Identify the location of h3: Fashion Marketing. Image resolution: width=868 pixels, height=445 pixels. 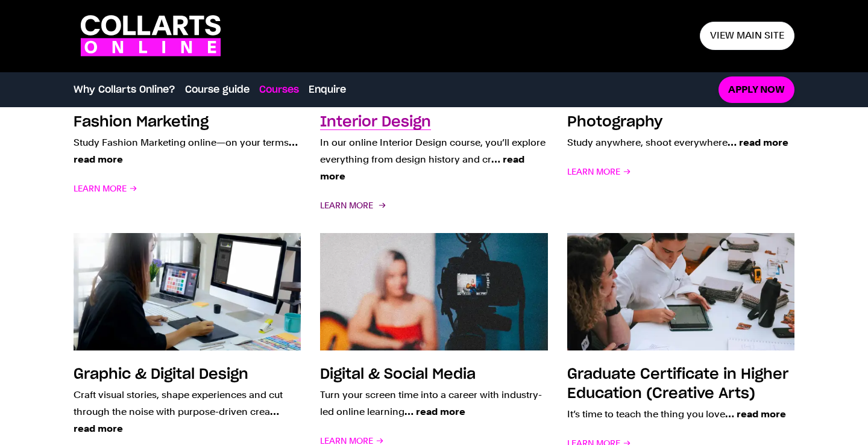
(141, 123).